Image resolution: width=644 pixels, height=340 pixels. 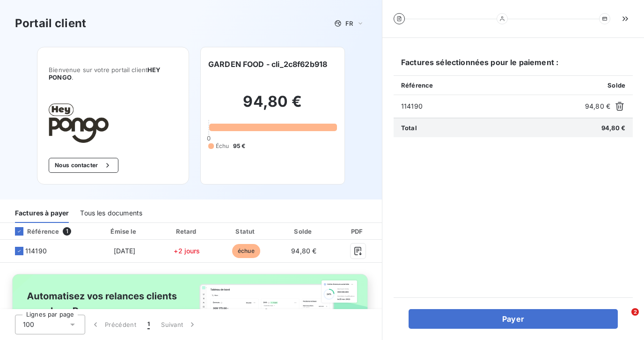 What do you see at coordinates (124, 231) in the screenshot?
I see `div: Émise le` at bounding box center [124, 231].